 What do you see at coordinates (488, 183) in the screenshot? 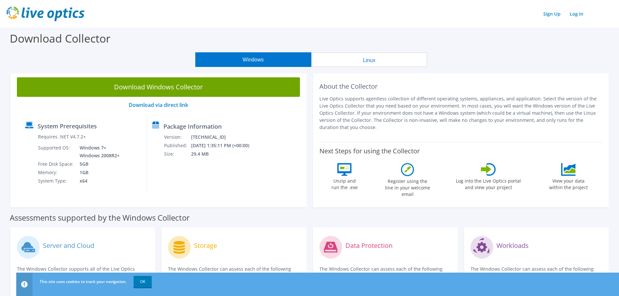
I see `label: Log into the Live Optics portal and view your project` at bounding box center [488, 183].